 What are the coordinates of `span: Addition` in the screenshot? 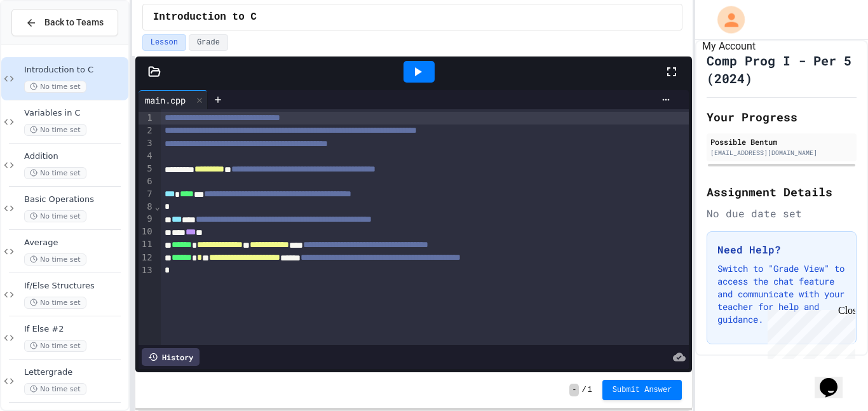 It's located at (75, 156).